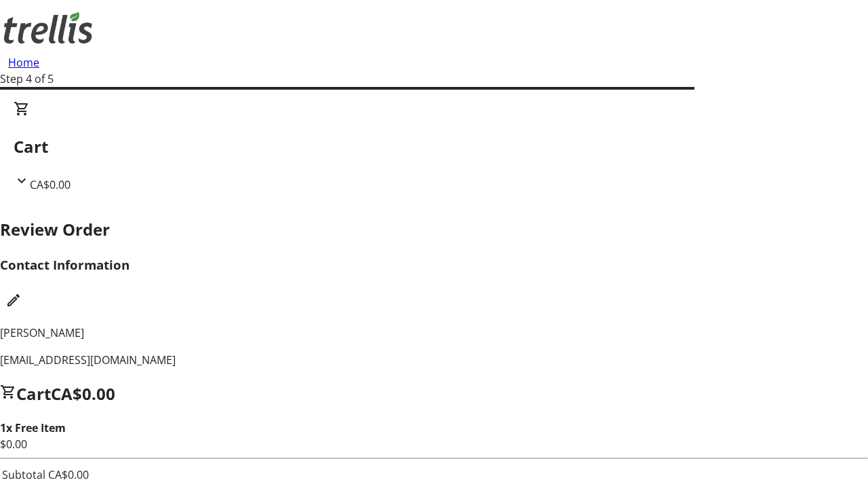 Image resolution: width=868 pixels, height=489 pixels. What do you see at coordinates (33, 393) in the screenshot?
I see `span: Cart` at bounding box center [33, 393].